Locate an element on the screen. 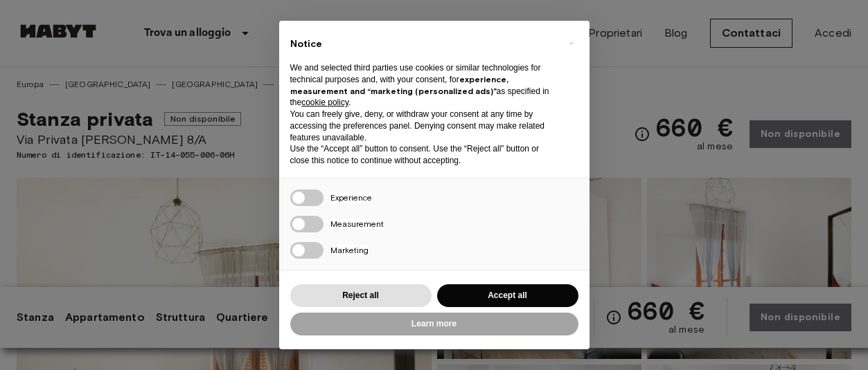  button: Accept all is located at coordinates (507, 295).